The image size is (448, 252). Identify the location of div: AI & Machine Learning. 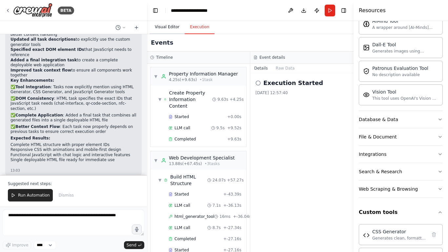
(400, 61).